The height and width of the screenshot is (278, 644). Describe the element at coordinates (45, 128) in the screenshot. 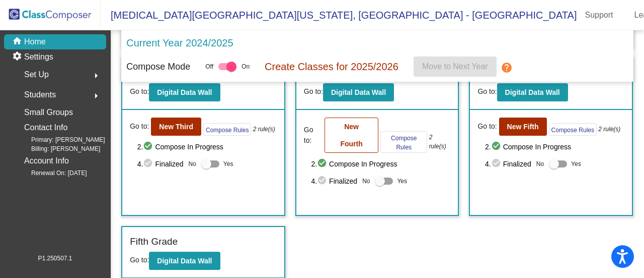

I see `p: Contact Info` at that location.